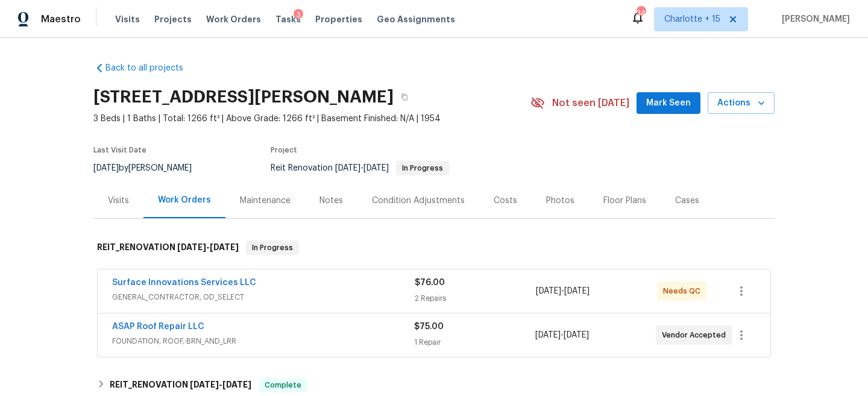 This screenshot has width=868, height=396. Describe the element at coordinates (331, 201) in the screenshot. I see `div: Notes` at that location.